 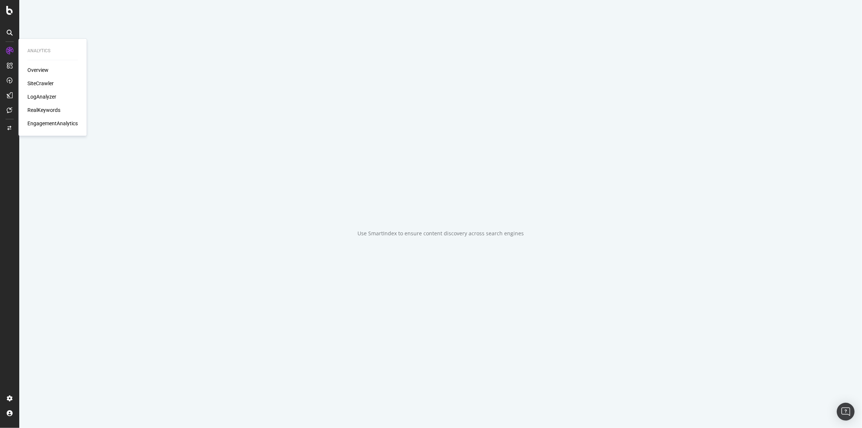 I want to click on div: Use SmartIndex to ensure content discovery across search engines, so click(x=440, y=233).